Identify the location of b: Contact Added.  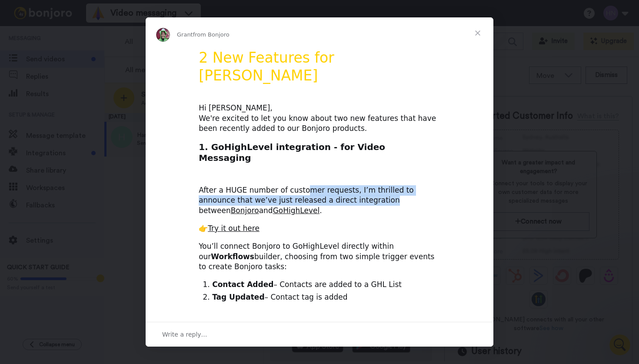
(243, 284).